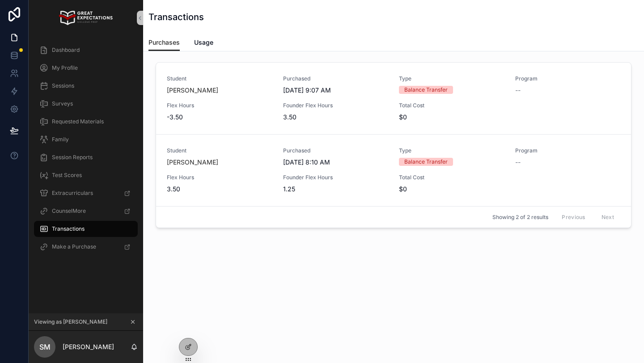  What do you see at coordinates (336, 190) in the screenshot?
I see `span: 1.25` at bounding box center [336, 190].